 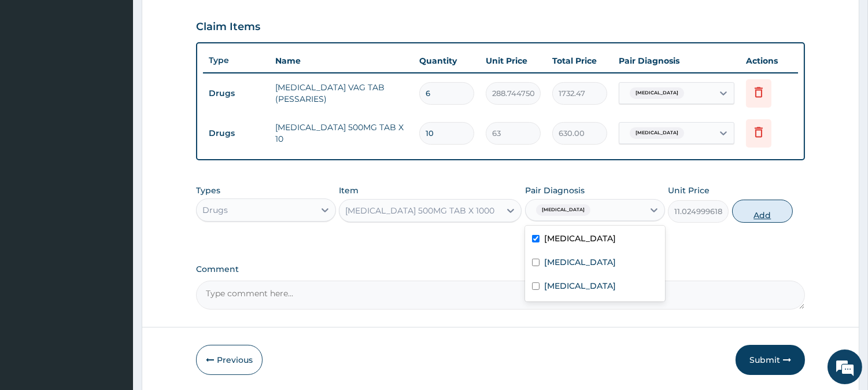 What do you see at coordinates (348, 191) in the screenshot?
I see `label: Item` at bounding box center [348, 191].